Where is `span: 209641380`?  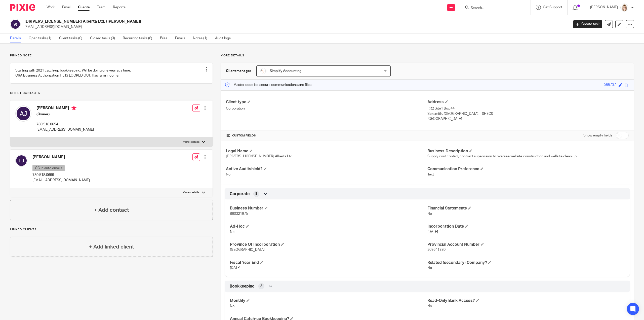
span: 209641380 is located at coordinates (436, 250).